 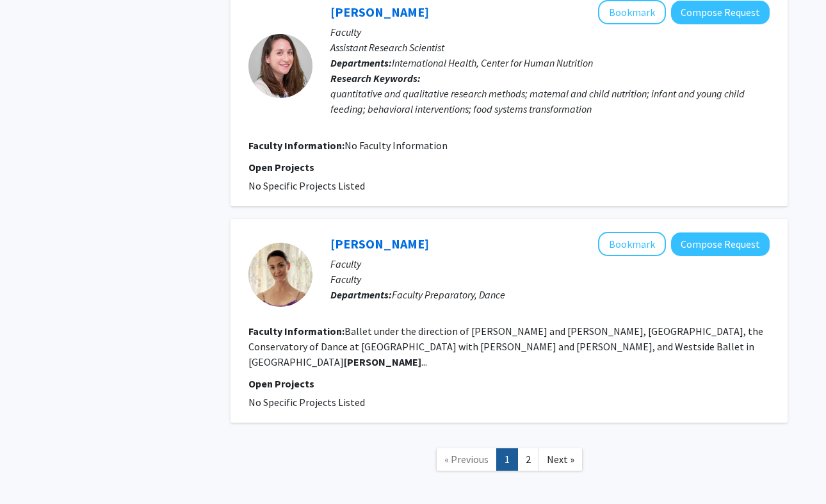 What do you see at coordinates (449, 295) in the screenshot?
I see `span: Faculty Preparatory, Dance` at bounding box center [449, 295].